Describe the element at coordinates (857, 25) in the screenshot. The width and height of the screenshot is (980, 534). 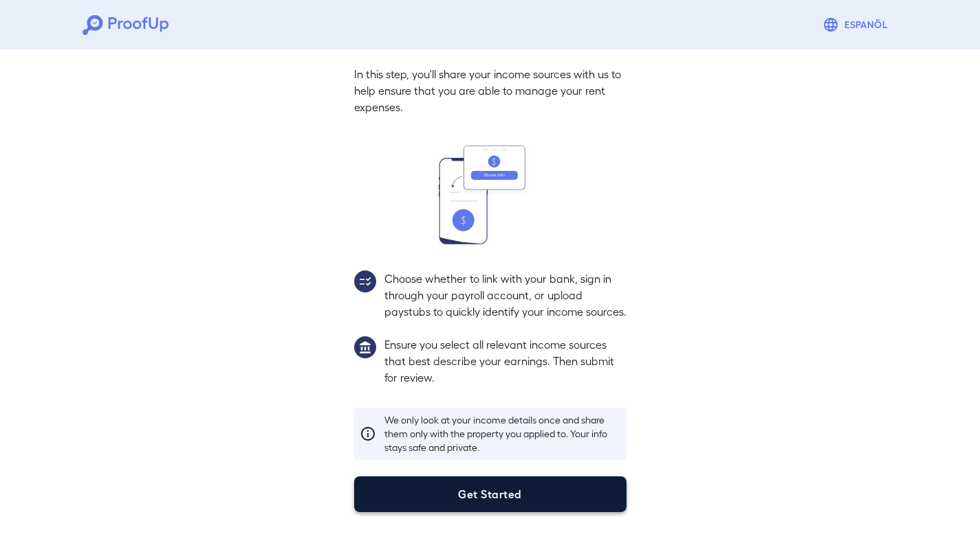
I see `button: Espanõl` at that location.